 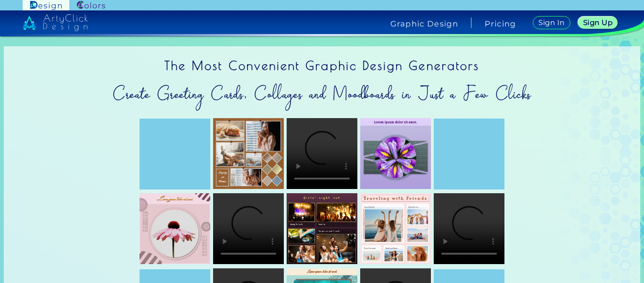 What do you see at coordinates (322, 94) in the screenshot?
I see `h2: Create Greeting Cards, Collages and Moodboards in Just a Few Clicks` at bounding box center [322, 94].